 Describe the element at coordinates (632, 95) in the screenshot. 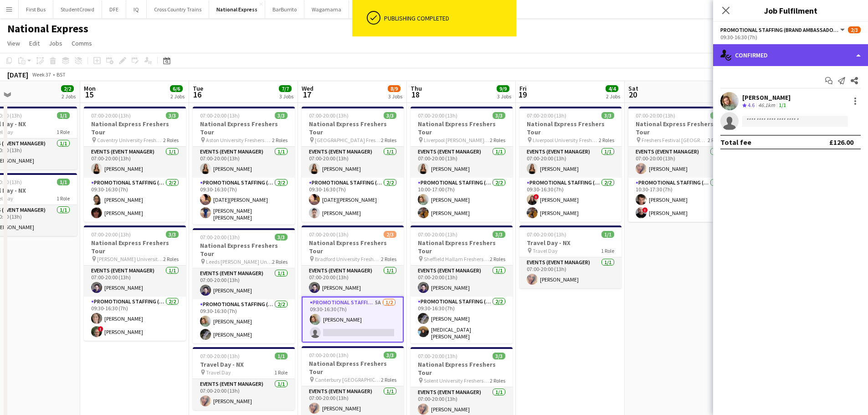

I see `span: 20` at that location.